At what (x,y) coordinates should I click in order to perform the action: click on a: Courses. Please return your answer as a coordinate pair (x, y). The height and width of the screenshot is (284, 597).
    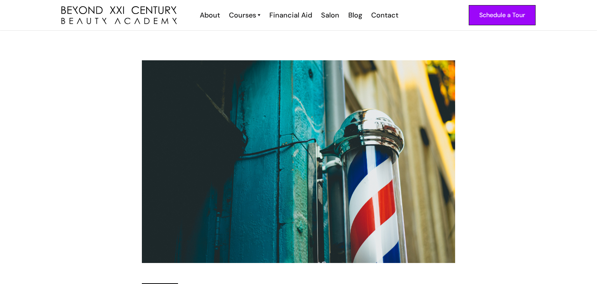
    Looking at the image, I should click on (244, 15).